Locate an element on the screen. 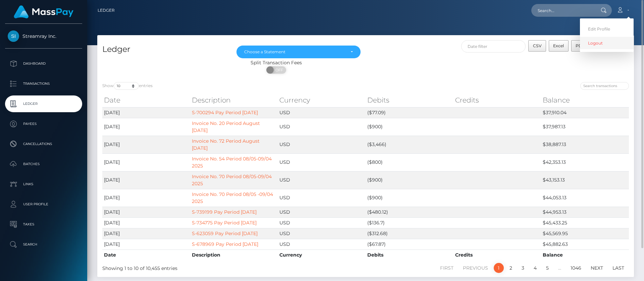 This screenshot has height=281, width=644. td: $38,887.13 is located at coordinates (585, 145).